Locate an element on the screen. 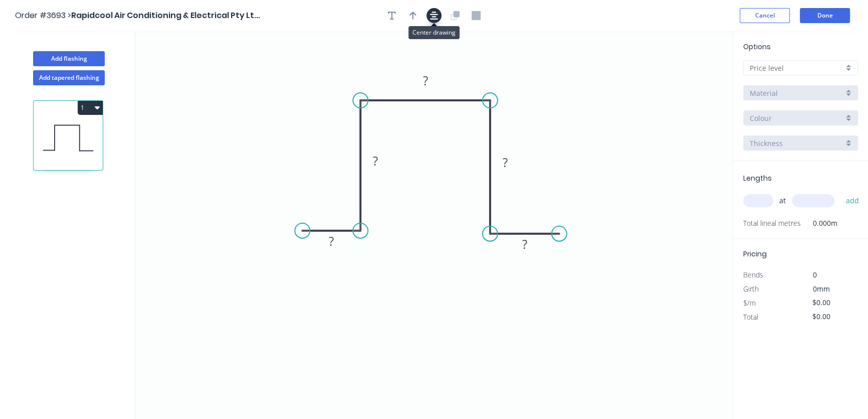 Image resolution: width=868 pixels, height=419 pixels. span: Thickness is located at coordinates (766, 143).